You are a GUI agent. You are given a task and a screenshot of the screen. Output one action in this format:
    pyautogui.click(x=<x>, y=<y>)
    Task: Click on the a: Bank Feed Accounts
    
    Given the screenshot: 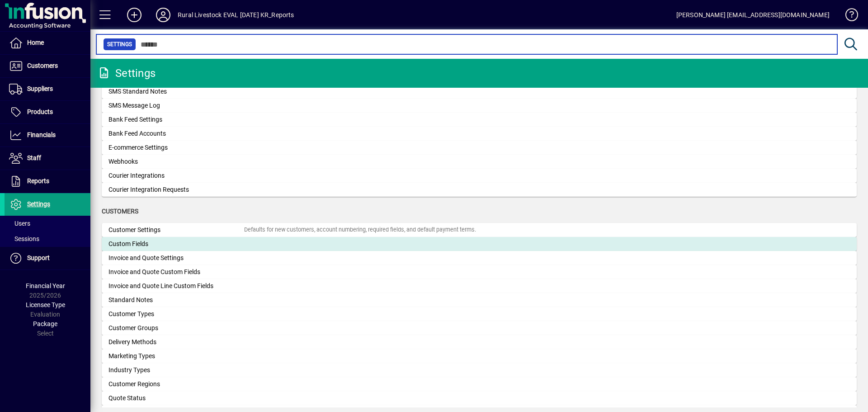 What is the action you would take?
    pyautogui.click(x=479, y=133)
    